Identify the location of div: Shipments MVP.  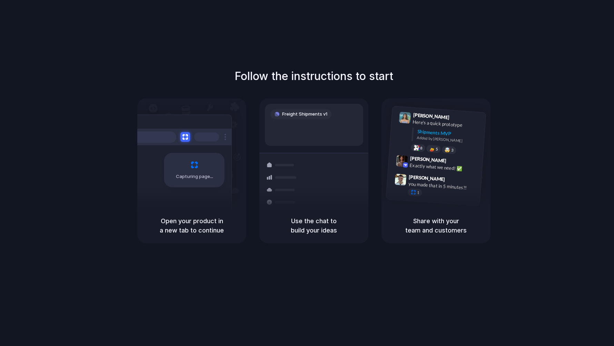
(449, 134).